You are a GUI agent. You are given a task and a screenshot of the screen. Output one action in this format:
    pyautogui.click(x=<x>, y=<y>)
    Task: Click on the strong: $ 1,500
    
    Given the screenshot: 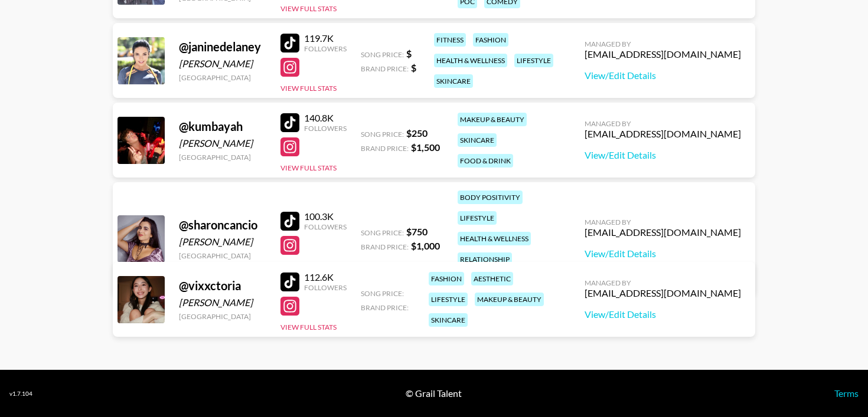 What is the action you would take?
    pyautogui.click(x=425, y=147)
    